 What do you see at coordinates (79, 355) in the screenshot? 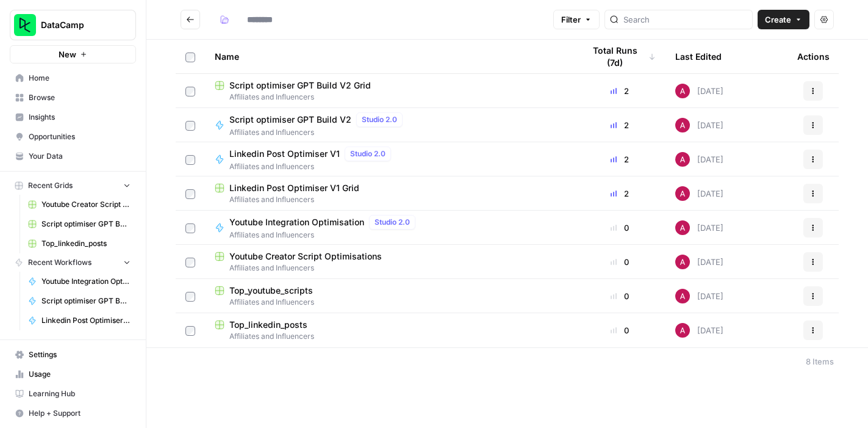
I see `span: Settings` at bounding box center [79, 355].